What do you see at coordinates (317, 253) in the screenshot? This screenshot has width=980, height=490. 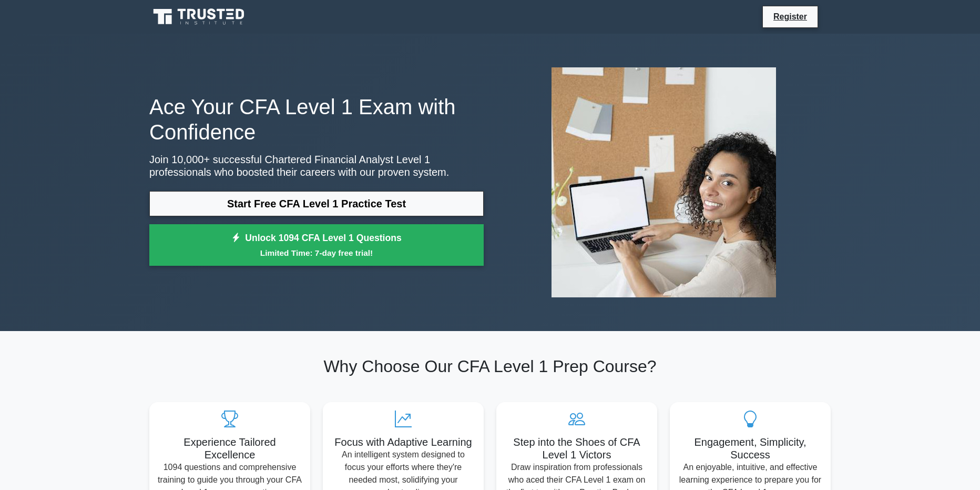 I see `small: Limited Time: 7-day free trial!` at bounding box center [317, 253].